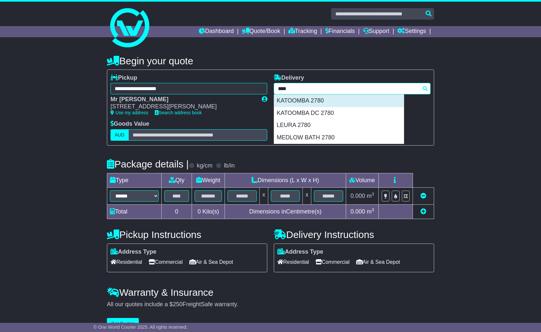  I want to click on a: Search address book, so click(178, 113).